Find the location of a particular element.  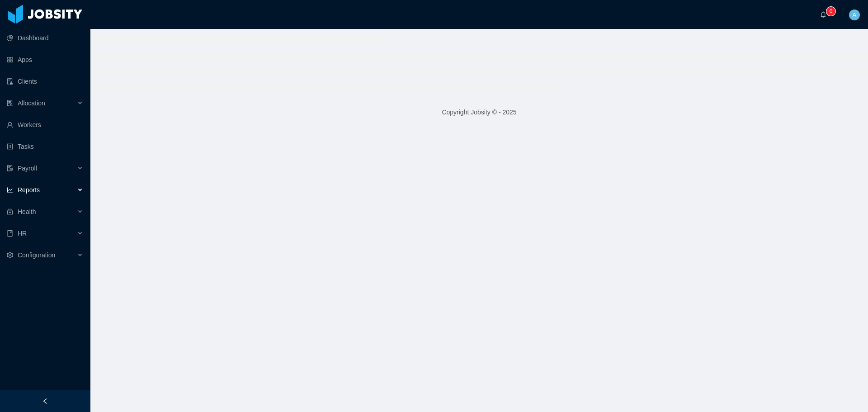

a: icon: appstoreApps is located at coordinates (45, 60).